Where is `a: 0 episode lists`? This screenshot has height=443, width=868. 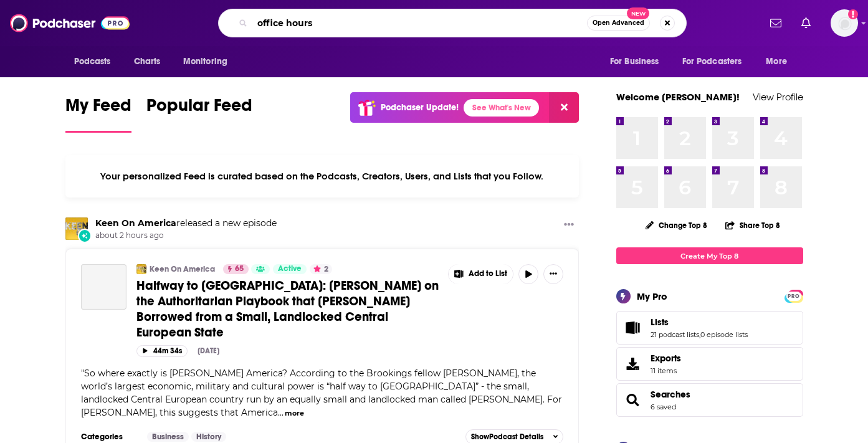
a: 0 episode lists is located at coordinates (724, 334).